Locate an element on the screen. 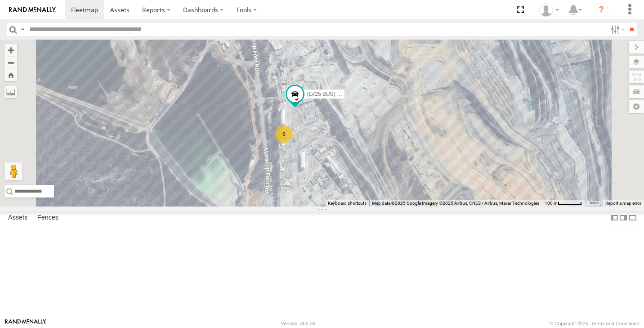  div: © Copyright 2025 - is located at coordinates (594, 323).